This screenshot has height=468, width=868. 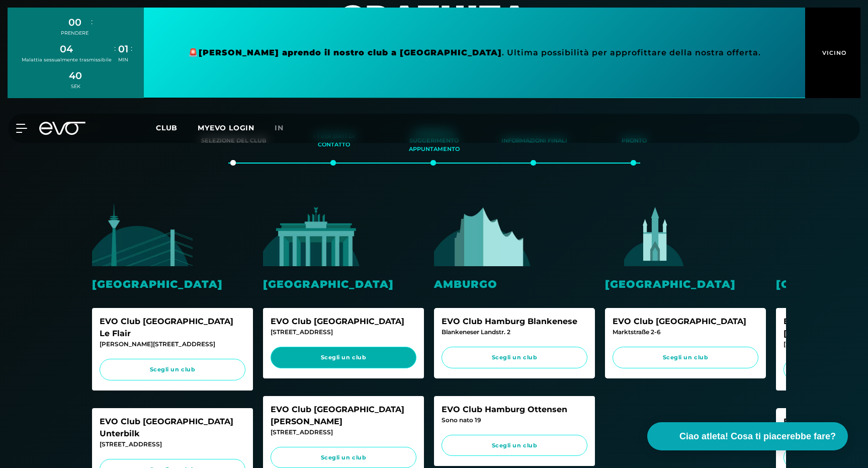 I want to click on font: Malattia sessualmente trasmissibile, so click(x=66, y=59).